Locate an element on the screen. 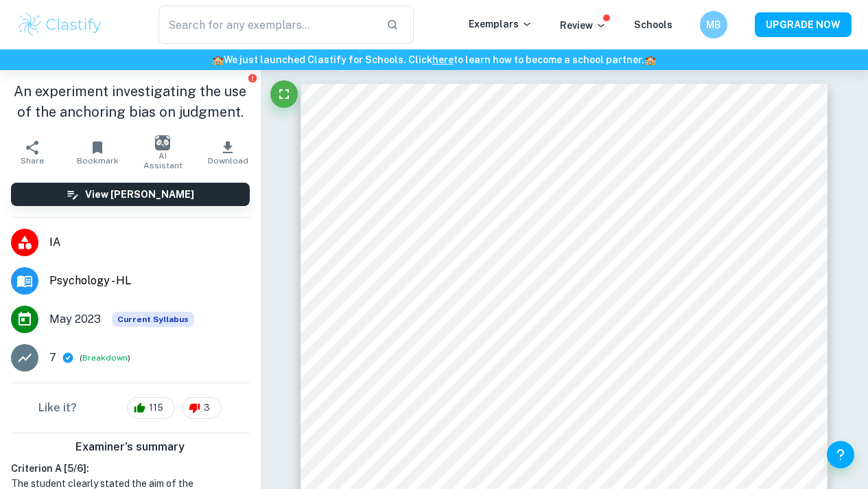  div: 115 is located at coordinates (151, 408).